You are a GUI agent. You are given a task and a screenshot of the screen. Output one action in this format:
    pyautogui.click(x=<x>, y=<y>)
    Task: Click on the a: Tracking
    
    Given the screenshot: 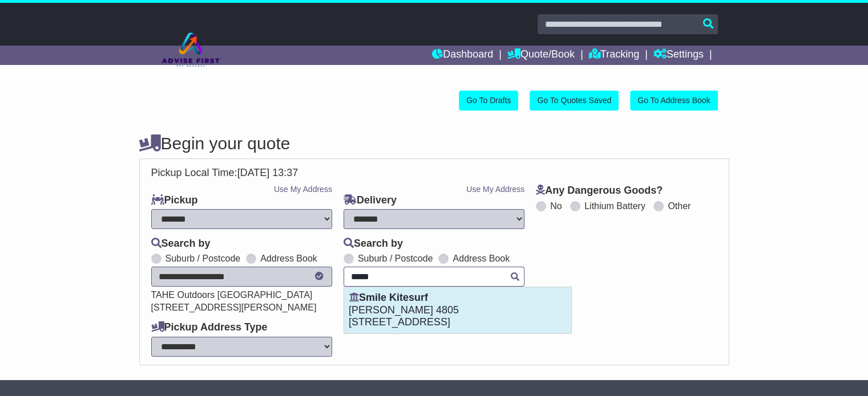 What is the action you would take?
    pyautogui.click(x=614, y=55)
    